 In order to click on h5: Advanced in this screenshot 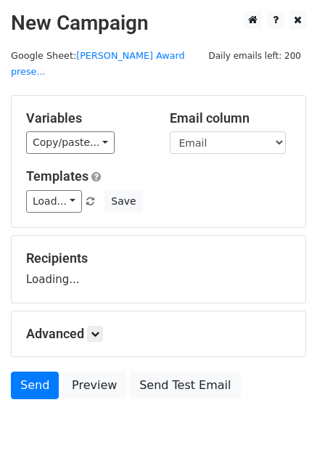, I will do `click(158, 334)`.